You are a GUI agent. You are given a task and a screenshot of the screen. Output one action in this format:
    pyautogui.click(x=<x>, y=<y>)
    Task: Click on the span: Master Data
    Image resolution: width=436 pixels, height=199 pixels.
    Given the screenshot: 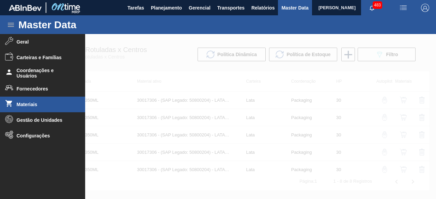 What is the action you would take?
    pyautogui.click(x=294, y=8)
    